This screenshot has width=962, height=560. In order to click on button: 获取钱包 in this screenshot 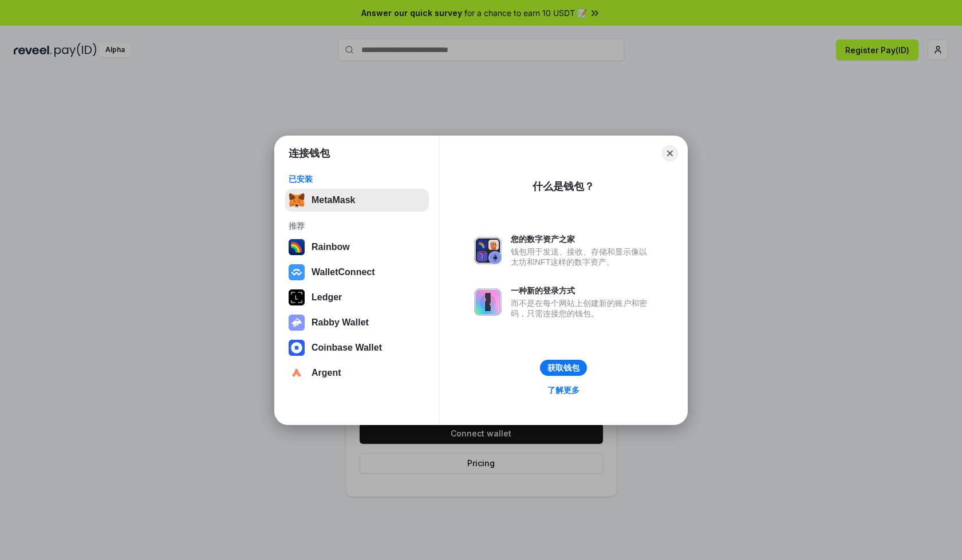, I will do `click(564, 368)`.